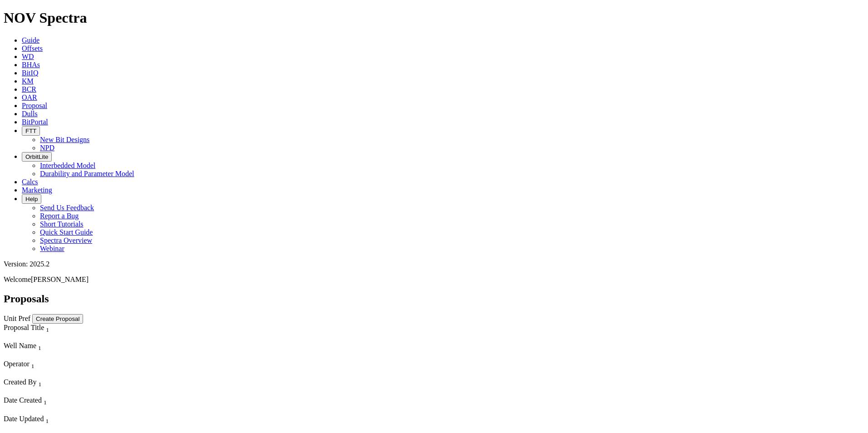  I want to click on span: Operator, so click(16, 364).